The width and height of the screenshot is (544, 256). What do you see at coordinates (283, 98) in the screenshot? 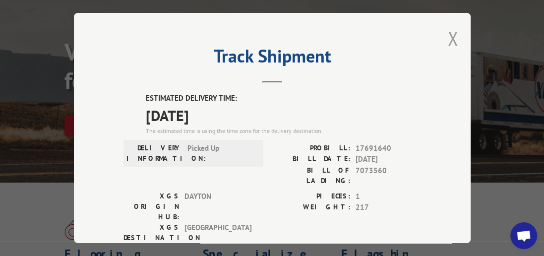
I see `label: ESTIMATED DELIVERY TIME:` at bounding box center [283, 98].